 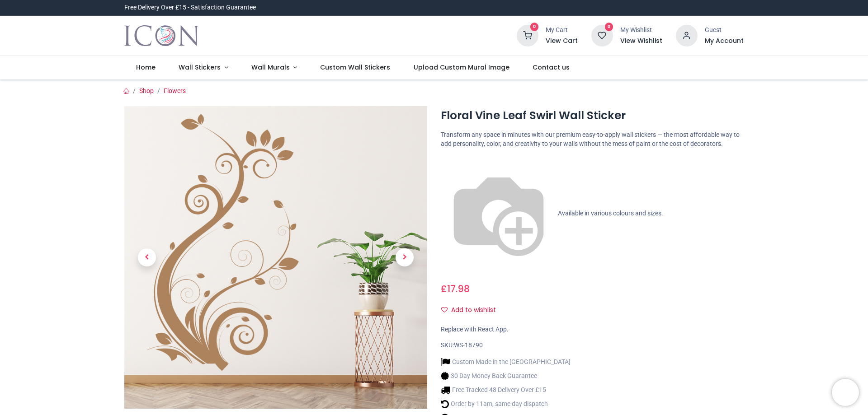 What do you see at coordinates (610, 213) in the screenshot?
I see `span: Available in various colours and sizes.` at bounding box center [610, 213].